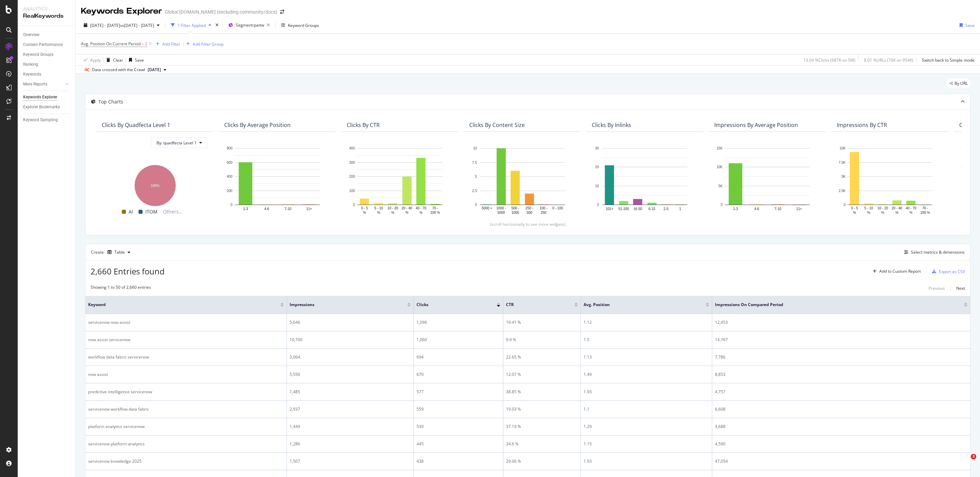 This screenshot has height=477, width=980. What do you see at coordinates (230, 148) in the screenshot?
I see `text: 800` at bounding box center [230, 148].